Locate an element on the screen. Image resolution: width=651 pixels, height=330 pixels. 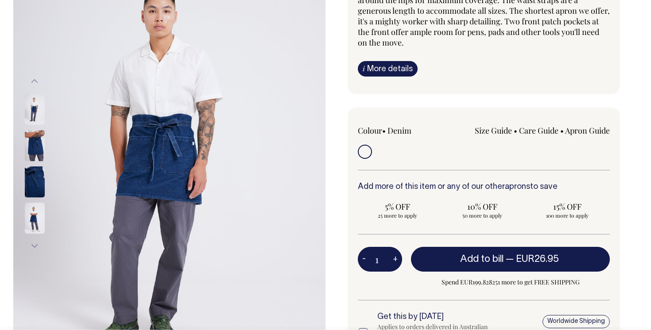
a: Apron Guide is located at coordinates (587, 131).